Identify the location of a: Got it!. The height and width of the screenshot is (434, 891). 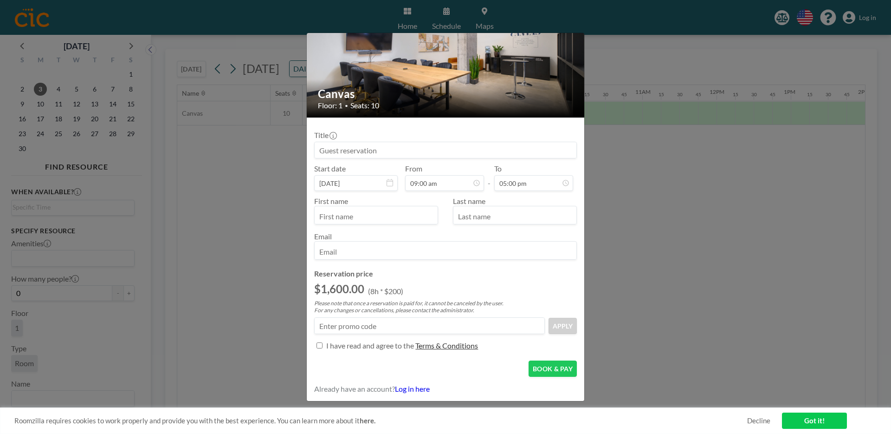
(815, 420).